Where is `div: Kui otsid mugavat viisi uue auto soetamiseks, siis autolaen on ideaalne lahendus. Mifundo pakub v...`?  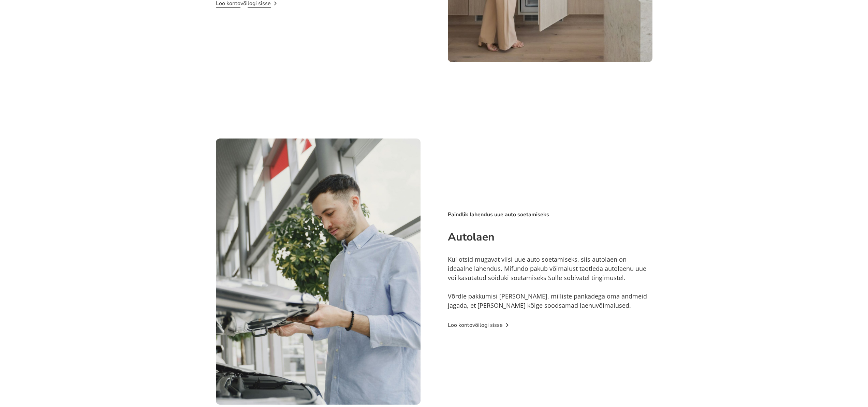 div: Kui otsid mugavat viisi uue auto soetamiseks, siis autolaen on ideaalne lahendus. Mifundo pakub v... is located at coordinates (550, 283).